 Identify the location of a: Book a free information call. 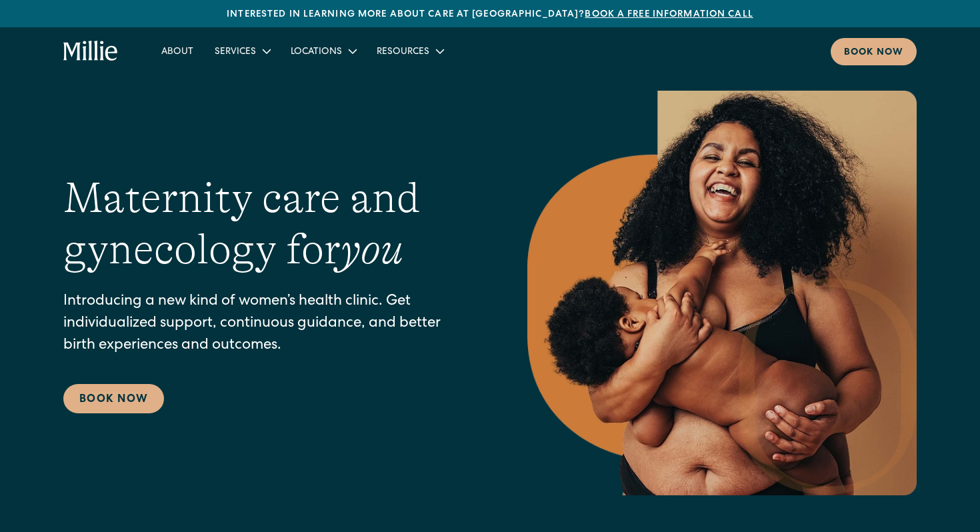
(668, 15).